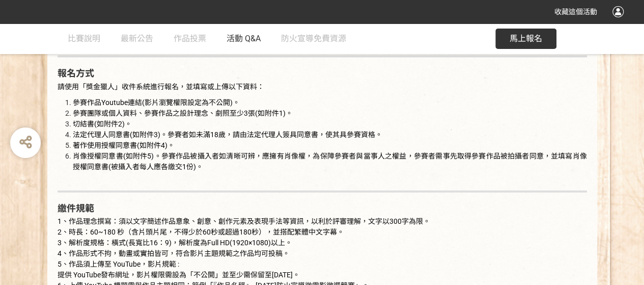 Image resolution: width=644 pixels, height=285 pixels. What do you see at coordinates (102, 124) in the screenshot?
I see `span: 切結書(如附件2)。` at bounding box center [102, 124].